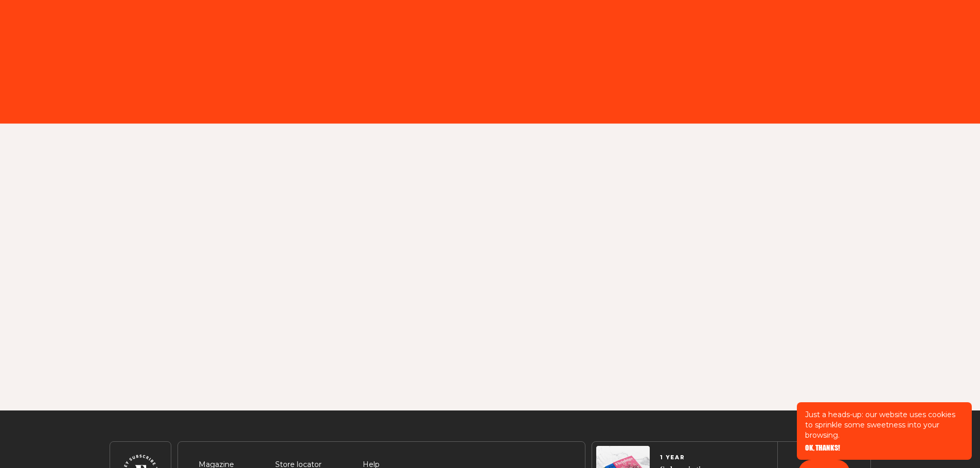 This screenshot has width=980, height=468. Describe the element at coordinates (823, 448) in the screenshot. I see `span: OK, THANKS!` at that location.